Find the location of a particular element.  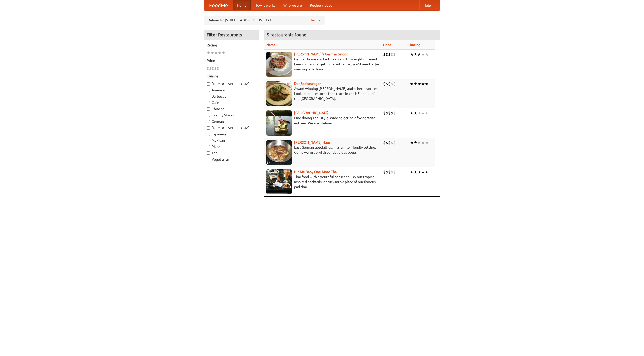

label: Japanese is located at coordinates (232, 134).